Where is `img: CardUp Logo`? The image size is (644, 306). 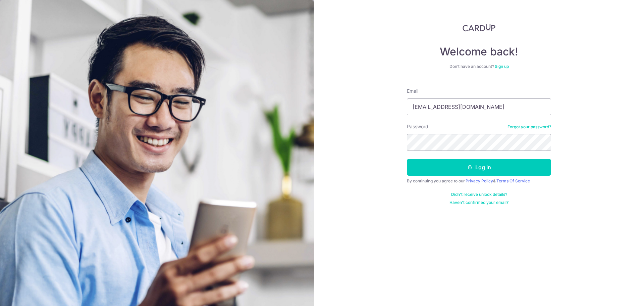 img: CardUp Logo is located at coordinates (479, 27).